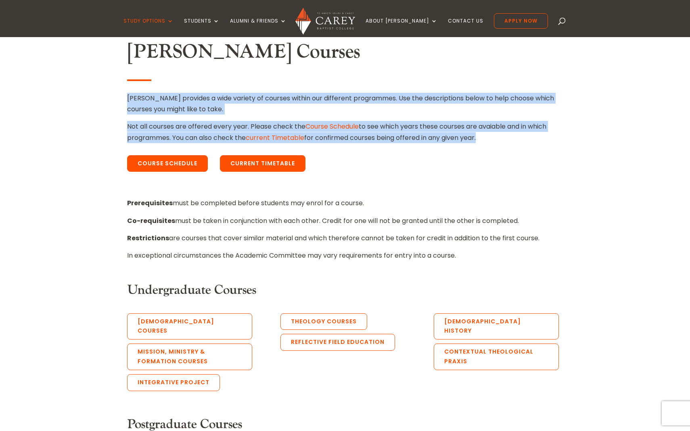 Image resolution: width=690 pixels, height=431 pixels. I want to click on p: are courses that cover similar material and which therefore cannot be taken for credit in additio..., so click(345, 241).